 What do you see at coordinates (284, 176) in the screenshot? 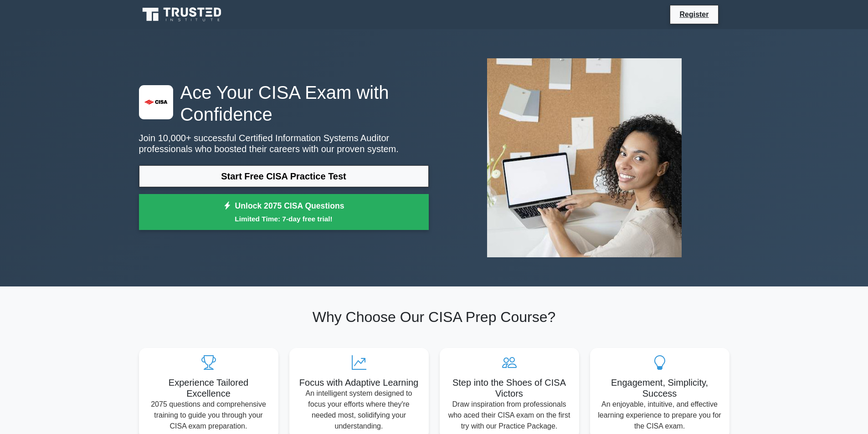
I see `a: Start Free CISA Practice Test` at bounding box center [284, 176].